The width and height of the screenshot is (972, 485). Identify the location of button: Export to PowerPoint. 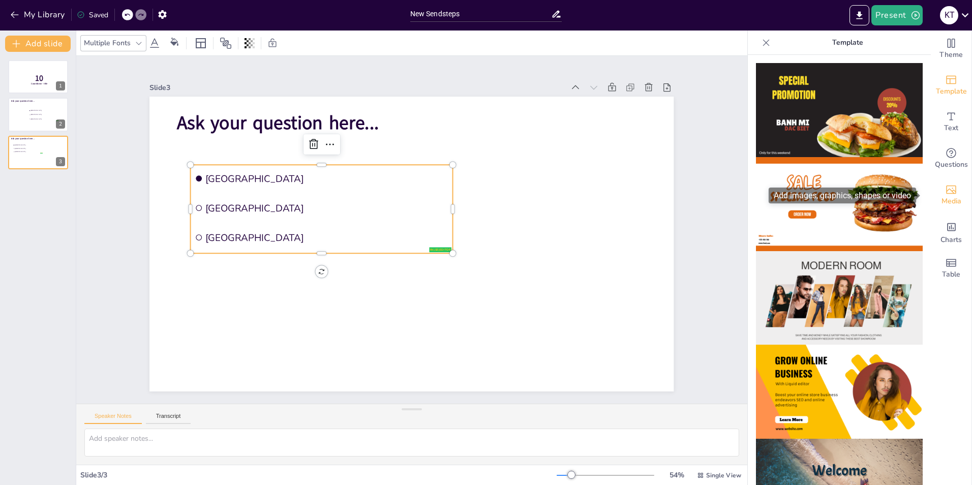
(859, 15).